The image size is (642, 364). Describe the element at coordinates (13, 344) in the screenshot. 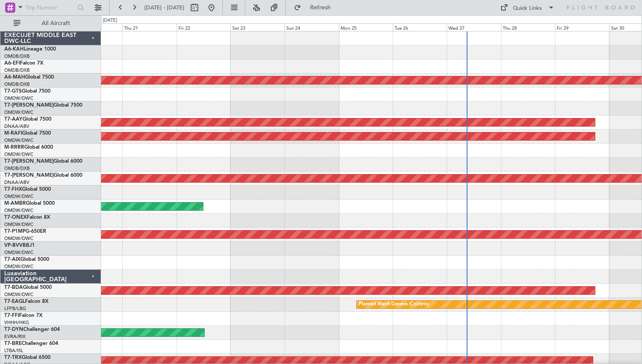

I see `span: T7-BRE` at that location.